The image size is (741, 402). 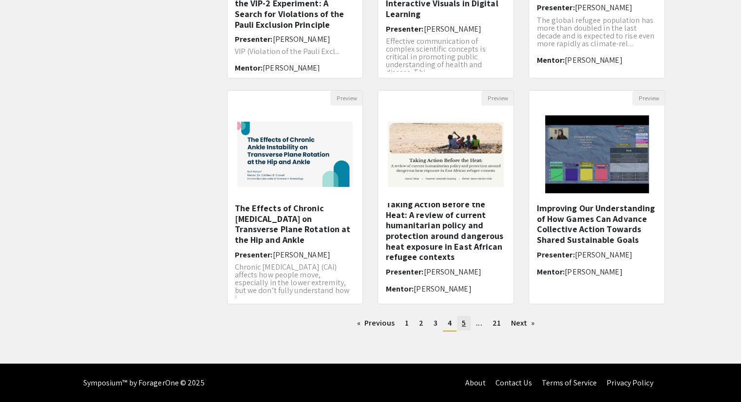 What do you see at coordinates (597, 224) in the screenshot?
I see `h5: Improving Our Understanding of How Games Can Advance Collective Action Towards Shared Sustainable...` at bounding box center [597, 224].